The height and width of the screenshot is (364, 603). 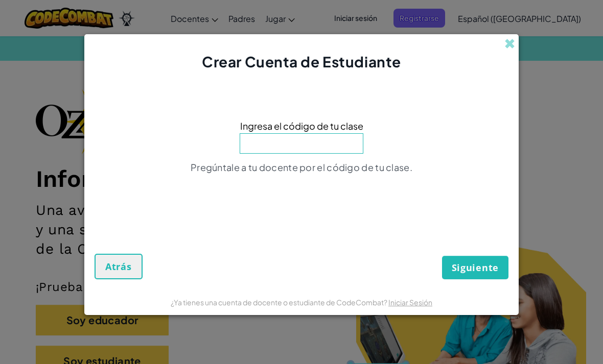 What do you see at coordinates (301, 167) in the screenshot?
I see `span: Pregúntale a tu docente por el código de tu clase.` at bounding box center [301, 167].